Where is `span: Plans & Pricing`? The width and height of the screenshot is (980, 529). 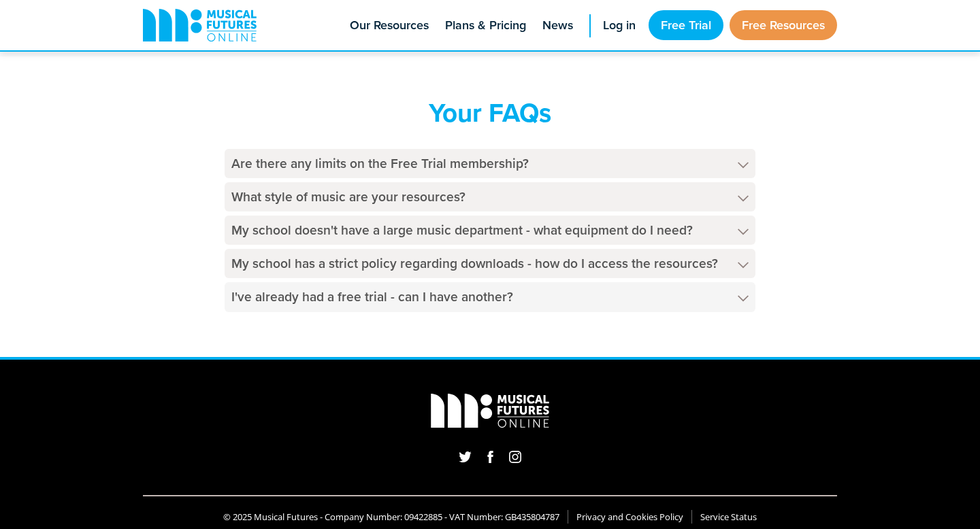
span: Plans & Pricing is located at coordinates (485, 25).